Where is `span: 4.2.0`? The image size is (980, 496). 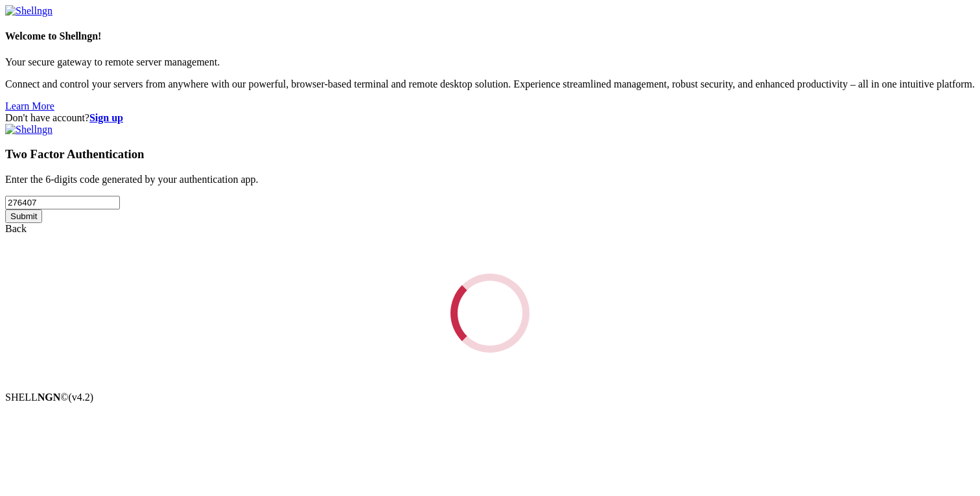 span: 4.2.0 is located at coordinates (81, 397).